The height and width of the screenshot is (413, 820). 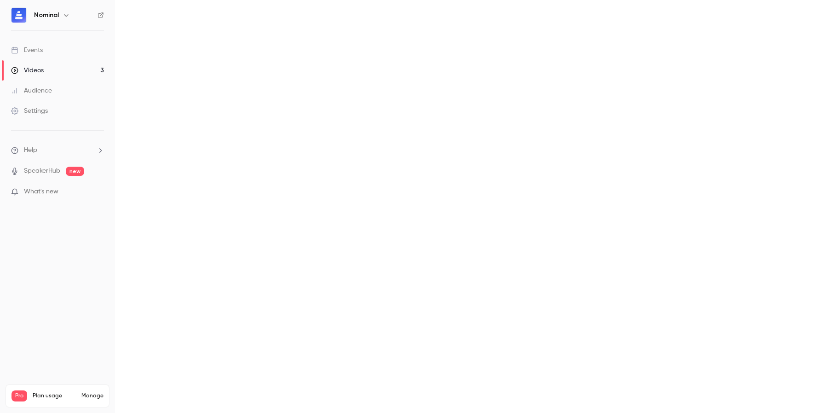 I want to click on a: Manage, so click(x=92, y=396).